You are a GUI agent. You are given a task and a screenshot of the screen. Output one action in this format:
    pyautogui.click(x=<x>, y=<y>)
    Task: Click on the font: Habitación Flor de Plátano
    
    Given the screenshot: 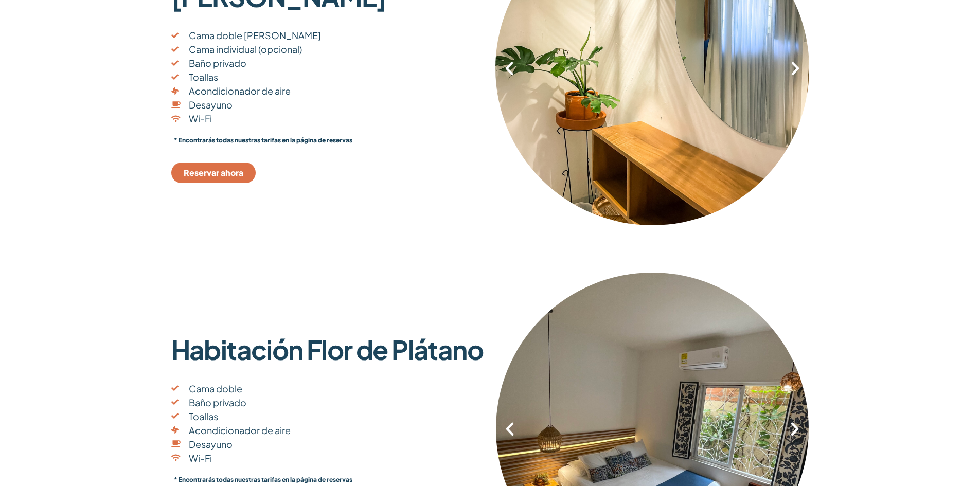 What is the action you would take?
    pyautogui.click(x=327, y=349)
    